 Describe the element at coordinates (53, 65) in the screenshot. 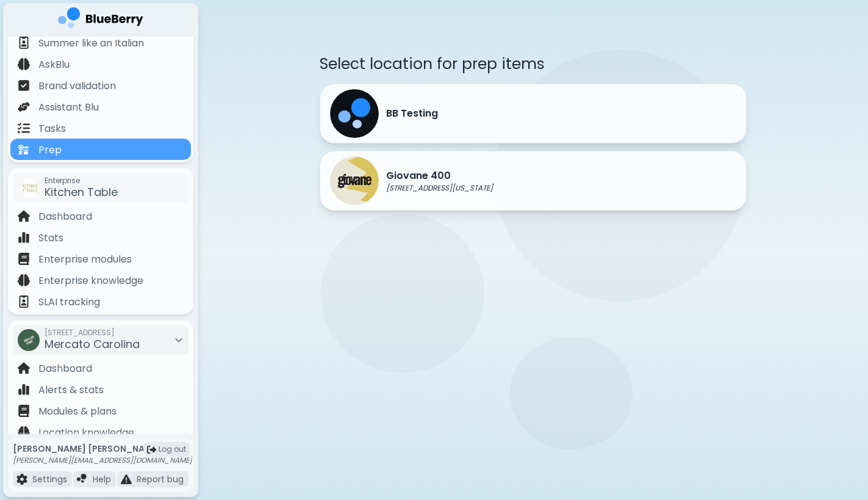

I see `p: AskBlu` at that location.